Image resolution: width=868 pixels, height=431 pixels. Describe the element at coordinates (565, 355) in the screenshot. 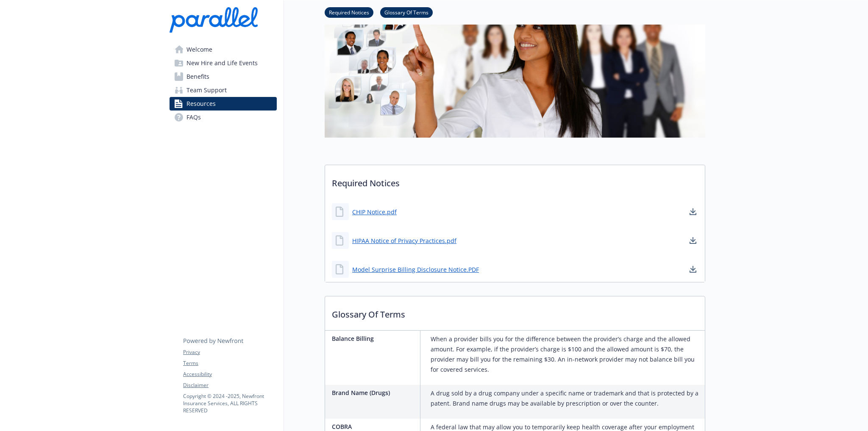

I see `p: When a provider bills you for the difference between the provider’s charge and the allowed amount...` at that location.